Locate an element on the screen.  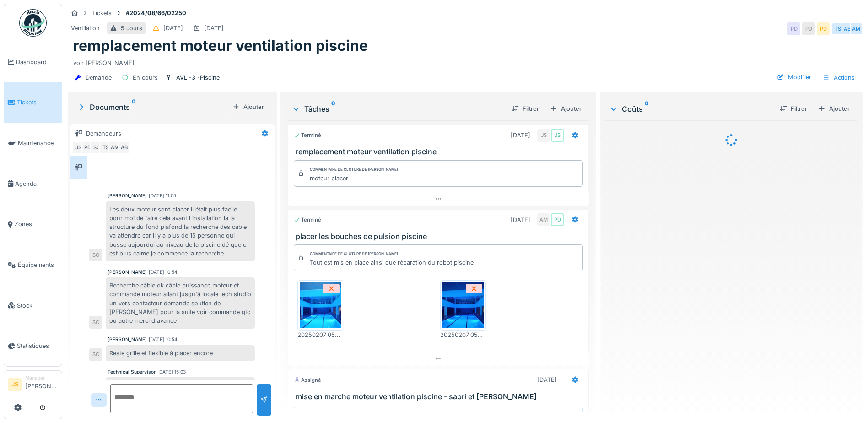
div: Actions is located at coordinates (839, 77).